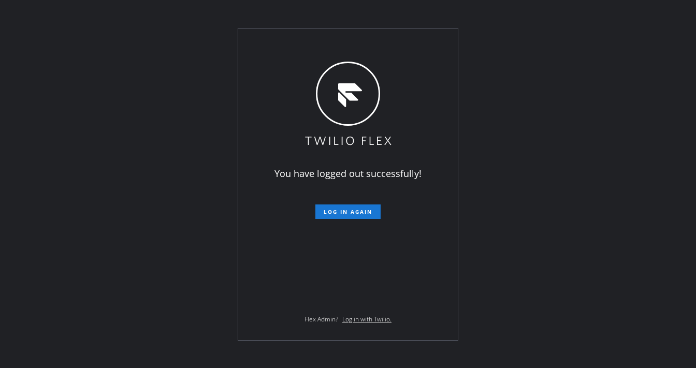 The height and width of the screenshot is (368, 696). Describe the element at coordinates (348, 212) in the screenshot. I see `button: Log in again` at that location.